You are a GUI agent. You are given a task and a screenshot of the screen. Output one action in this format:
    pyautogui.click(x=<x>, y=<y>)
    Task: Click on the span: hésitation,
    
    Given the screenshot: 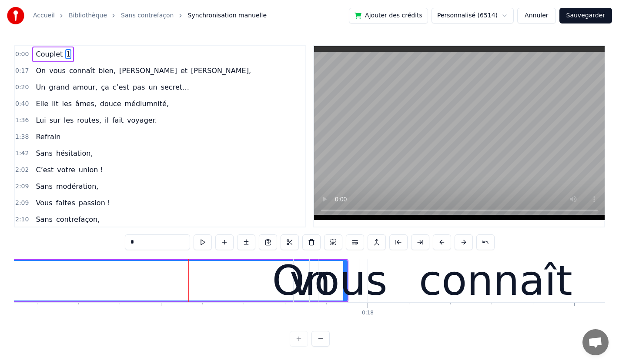 What is the action you would take?
    pyautogui.click(x=75, y=153)
    